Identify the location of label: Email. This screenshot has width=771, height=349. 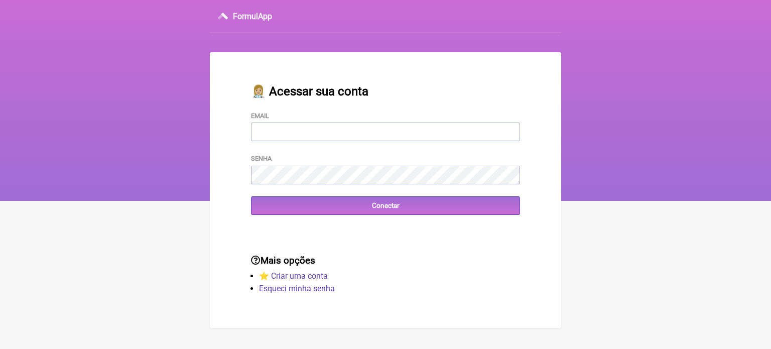
(260, 115).